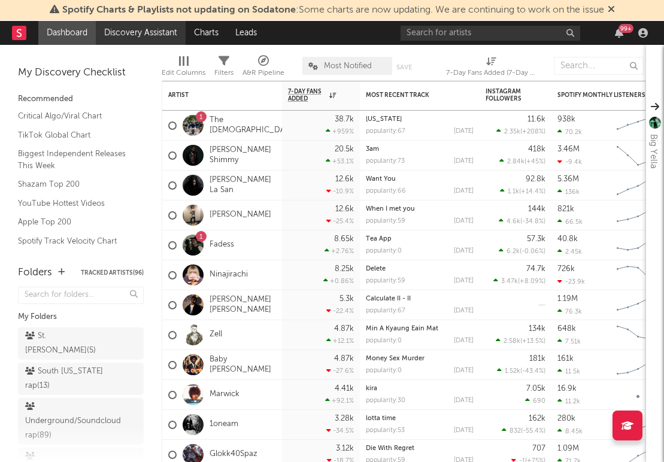 This screenshot has width=664, height=462. I want to click on a: Spotify Track Velocity Chart, so click(75, 241).